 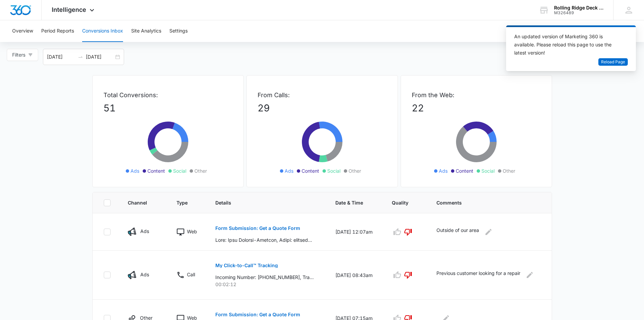 I want to click on p: From Calls:, so click(x=322, y=95).